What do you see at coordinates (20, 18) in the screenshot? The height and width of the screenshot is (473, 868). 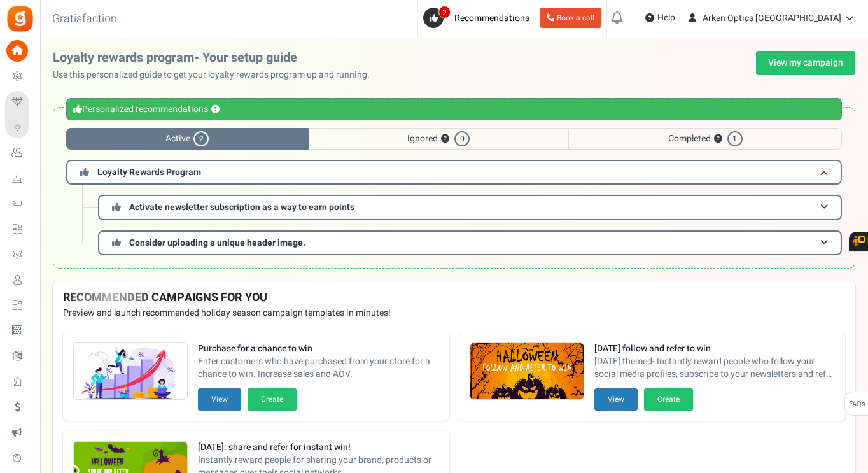 I see `img: Gratisfaction` at bounding box center [20, 18].